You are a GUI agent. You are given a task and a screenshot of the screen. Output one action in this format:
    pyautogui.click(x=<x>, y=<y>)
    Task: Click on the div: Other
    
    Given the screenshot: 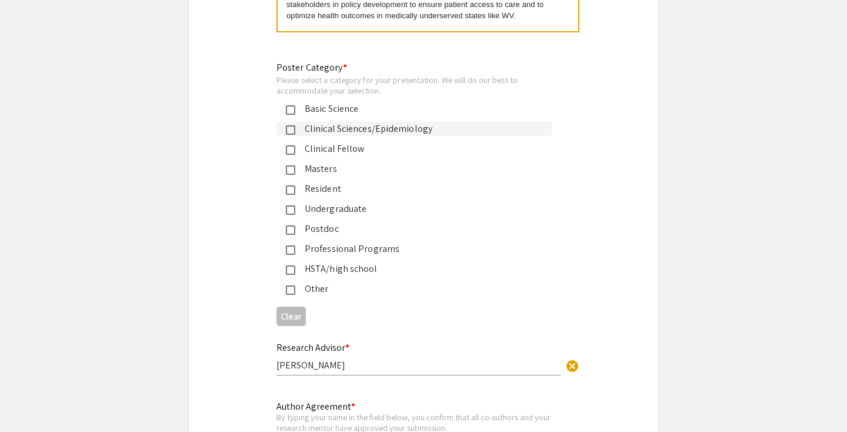 What is the action you would take?
    pyautogui.click(x=419, y=289)
    